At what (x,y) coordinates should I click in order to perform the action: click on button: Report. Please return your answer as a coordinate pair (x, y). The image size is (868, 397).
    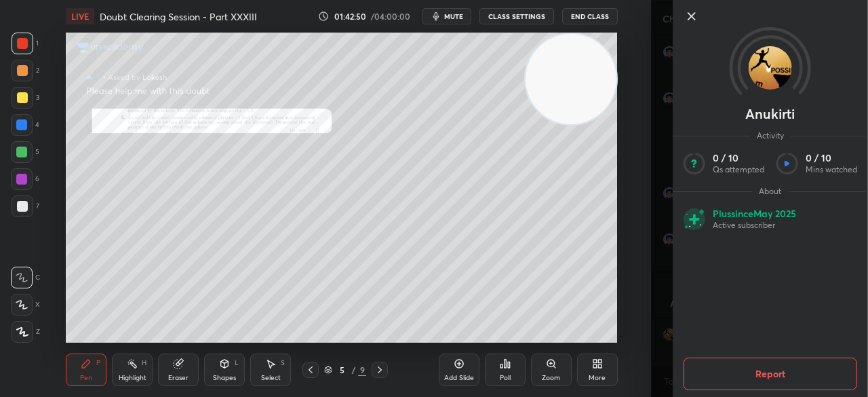
    Looking at the image, I should click on (770, 373).